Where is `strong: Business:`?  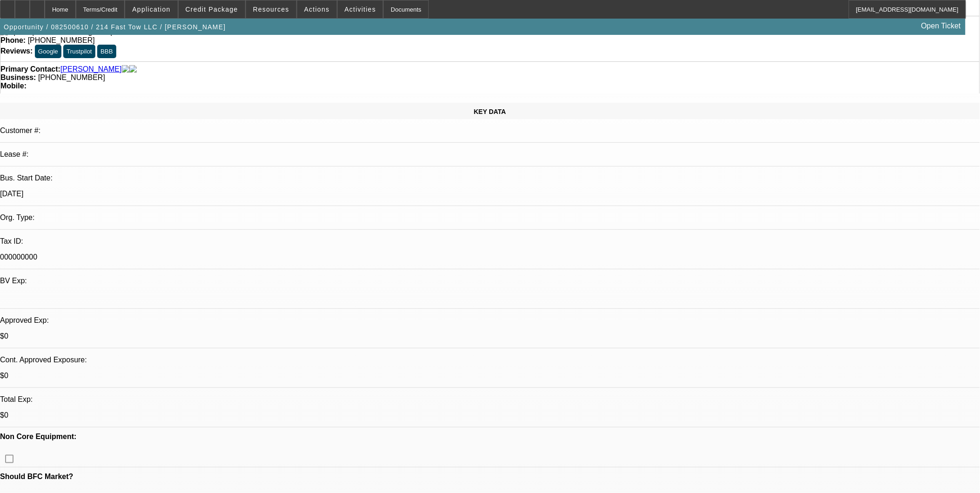
strong: Business: is located at coordinates (18, 77).